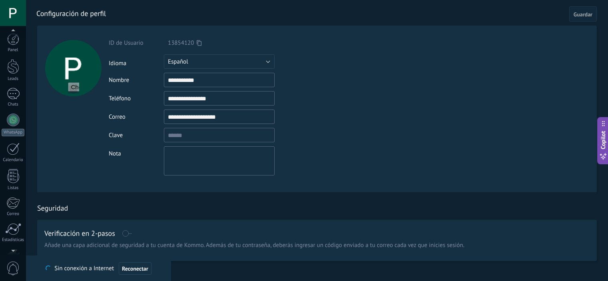 This screenshot has width=608, height=281. I want to click on div: Leads, so click(13, 79).